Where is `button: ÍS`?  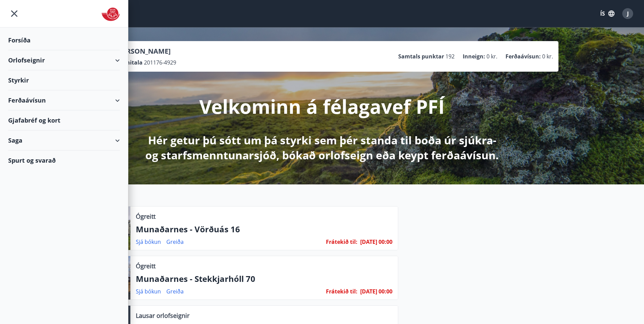 button: ÍS is located at coordinates (607, 14).